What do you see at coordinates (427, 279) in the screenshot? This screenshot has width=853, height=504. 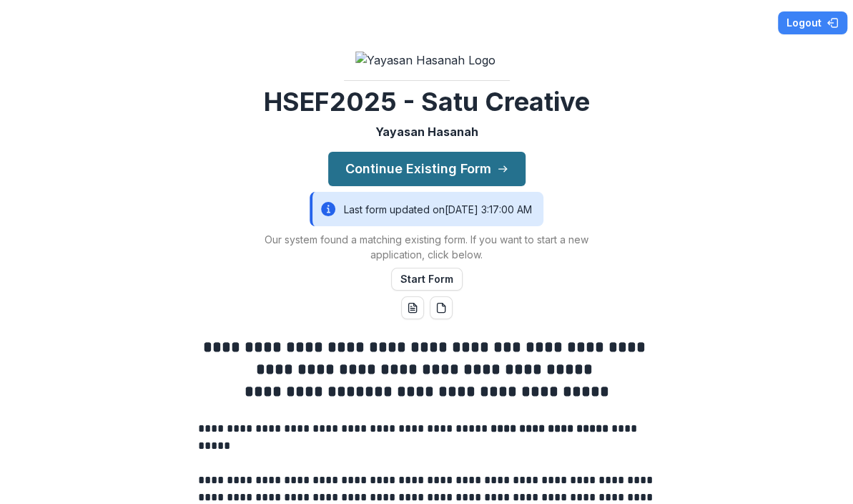 I see `button: Start Form` at bounding box center [427, 279].